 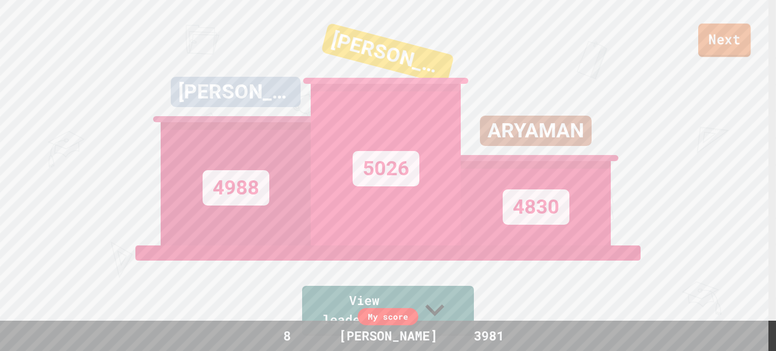 What do you see at coordinates (388, 311) in the screenshot?
I see `a: View leaderboard` at bounding box center [388, 311].